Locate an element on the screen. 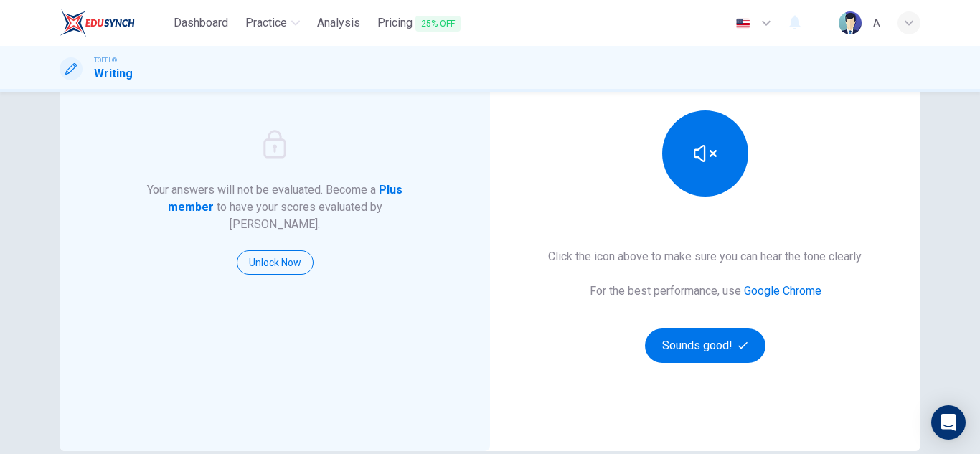 The width and height of the screenshot is (980, 454). button: Dashboard is located at coordinates (201, 23).